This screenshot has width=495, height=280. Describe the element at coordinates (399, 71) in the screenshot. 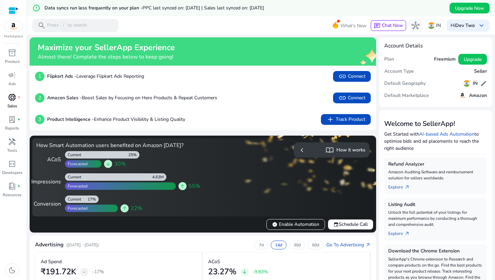

I see `h5: Account Type` at that location.